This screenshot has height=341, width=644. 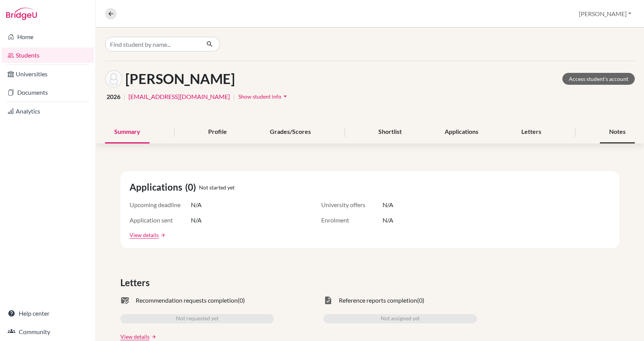 I want to click on span: Not assigned yet, so click(x=401, y=319).